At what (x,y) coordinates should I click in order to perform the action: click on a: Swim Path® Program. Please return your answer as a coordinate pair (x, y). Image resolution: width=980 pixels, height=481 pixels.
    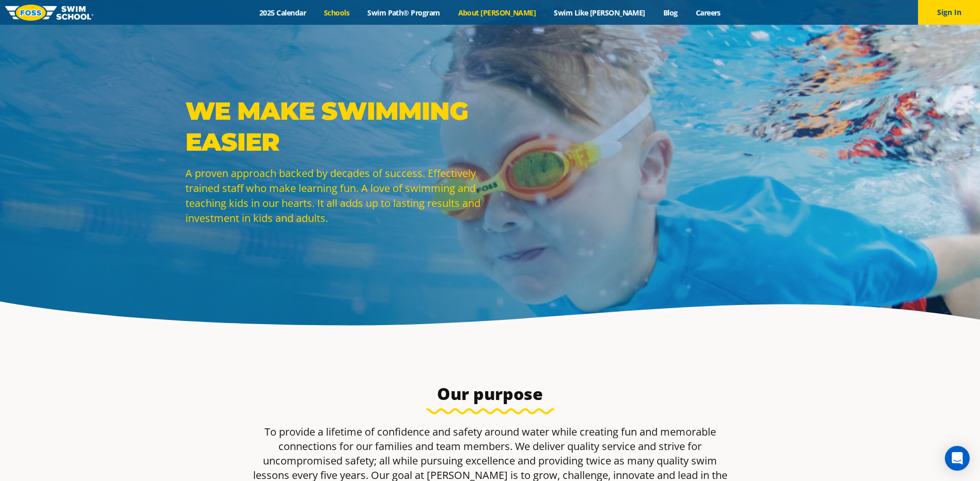
    Looking at the image, I should click on (404, 12).